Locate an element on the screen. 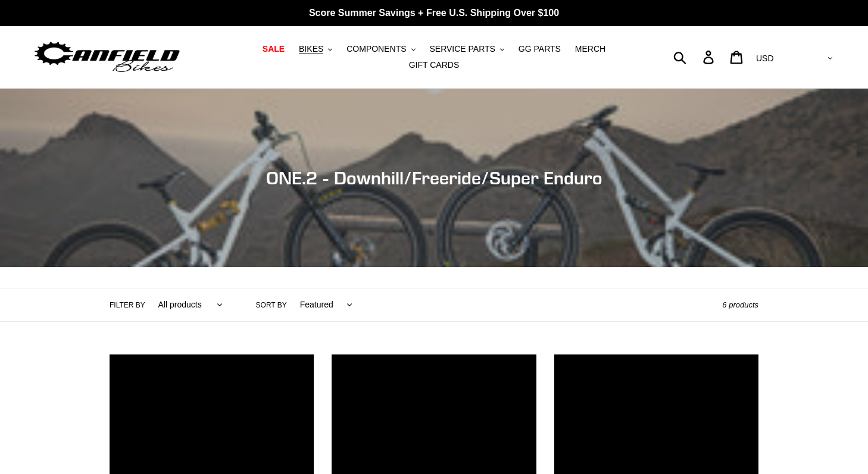 This screenshot has width=868, height=474. input: Search is located at coordinates (695, 57).